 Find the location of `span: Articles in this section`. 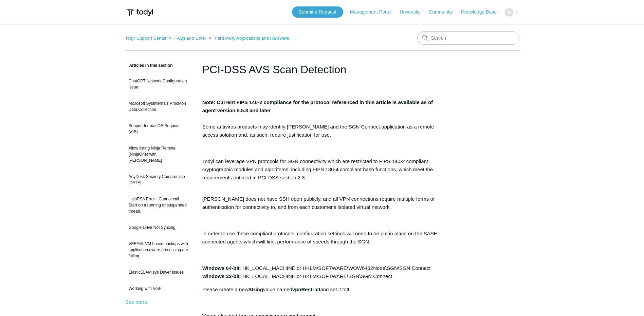

span: Articles in this section is located at coordinates (149, 66).